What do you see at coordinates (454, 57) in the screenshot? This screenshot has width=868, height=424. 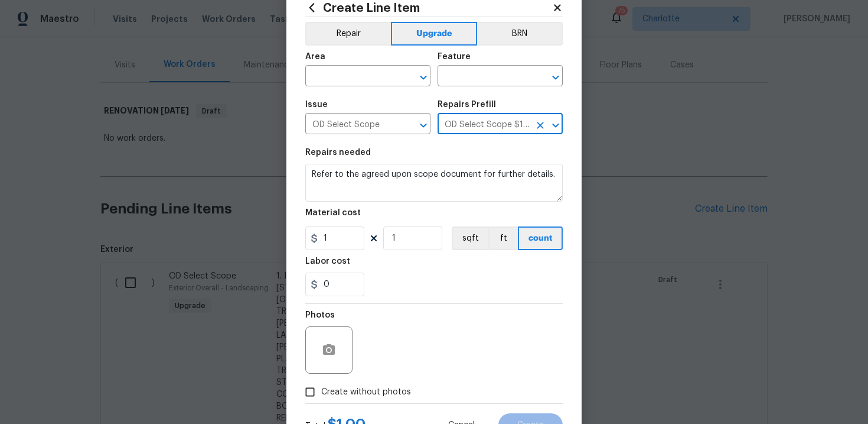 I see `h5: Feature` at bounding box center [454, 57].